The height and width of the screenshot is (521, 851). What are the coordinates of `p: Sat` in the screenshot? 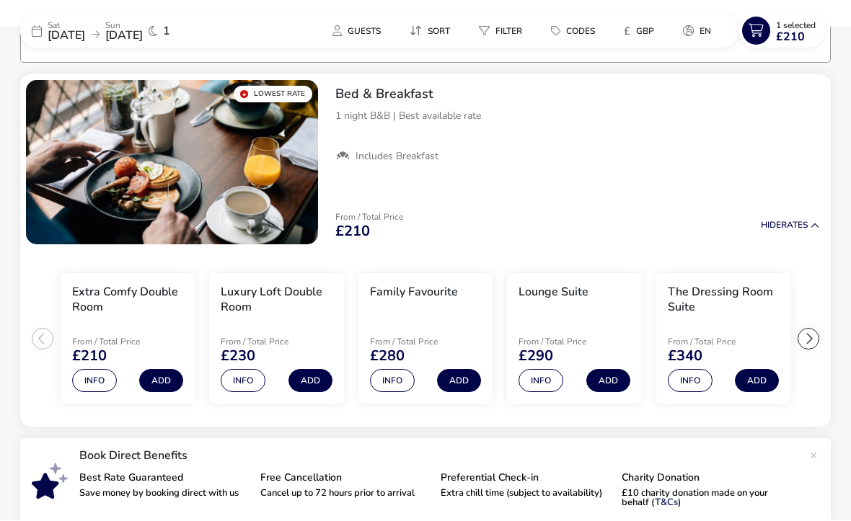 It's located at (66, 26).